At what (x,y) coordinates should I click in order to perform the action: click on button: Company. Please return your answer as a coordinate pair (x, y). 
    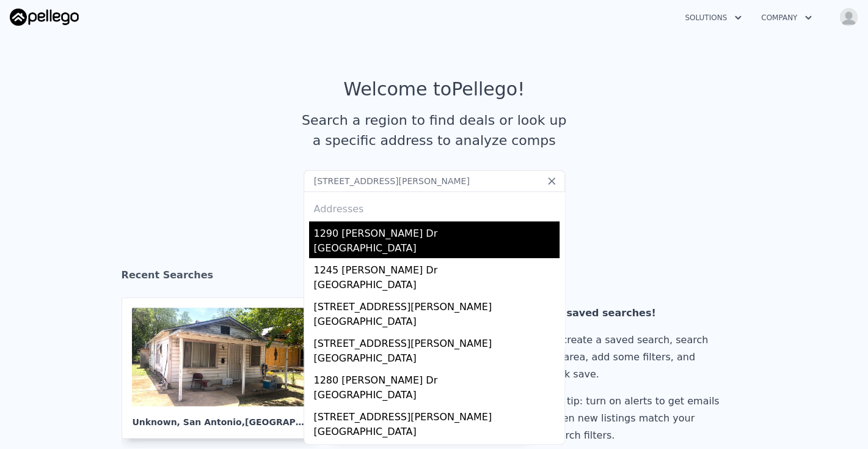
    Looking at the image, I should click on (786, 18).